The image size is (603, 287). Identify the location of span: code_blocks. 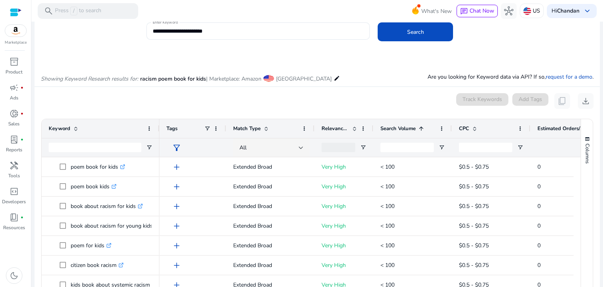
(14, 191).